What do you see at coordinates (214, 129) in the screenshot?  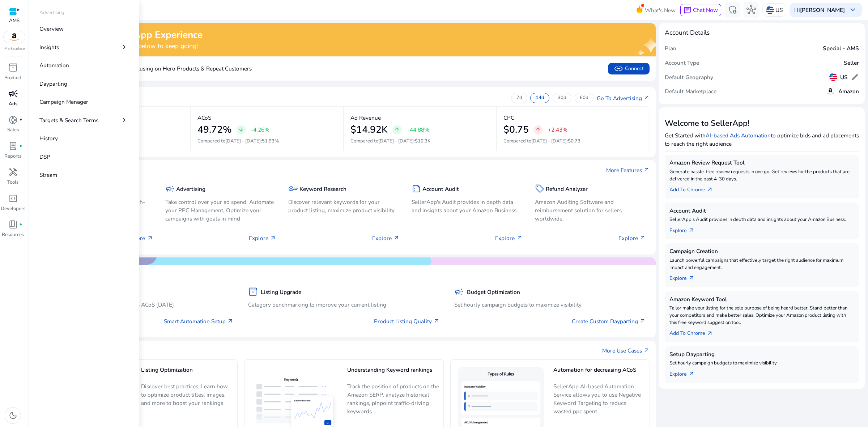 I see `h2: 49.72%` at bounding box center [214, 129].